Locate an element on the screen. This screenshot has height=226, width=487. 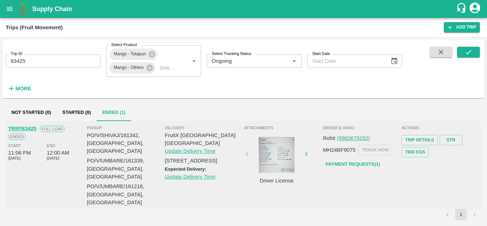
input: Enter Trip ID is located at coordinates (53, 61).